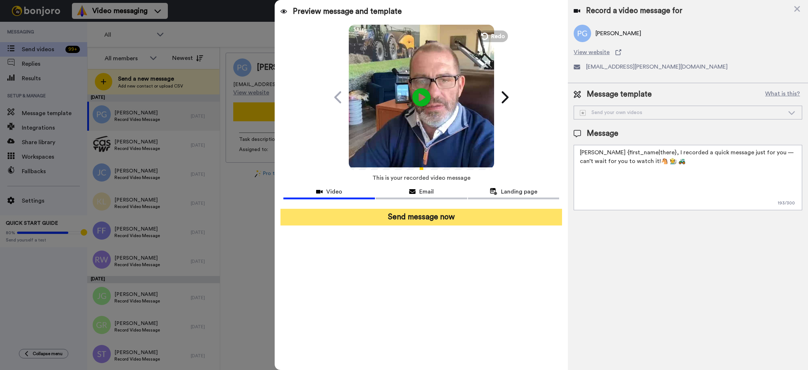 The width and height of the screenshot is (808, 370). I want to click on span: Email, so click(427, 192).